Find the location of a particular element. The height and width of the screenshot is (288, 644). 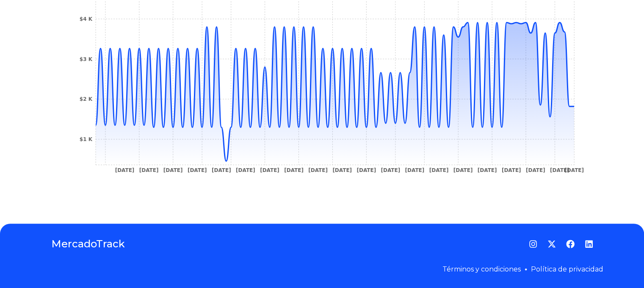

a: Política de privacidad is located at coordinates (567, 269).